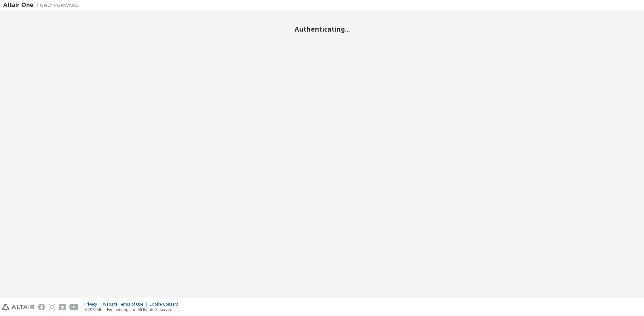 This screenshot has width=644, height=316. I want to click on div: Privacy, so click(94, 304).